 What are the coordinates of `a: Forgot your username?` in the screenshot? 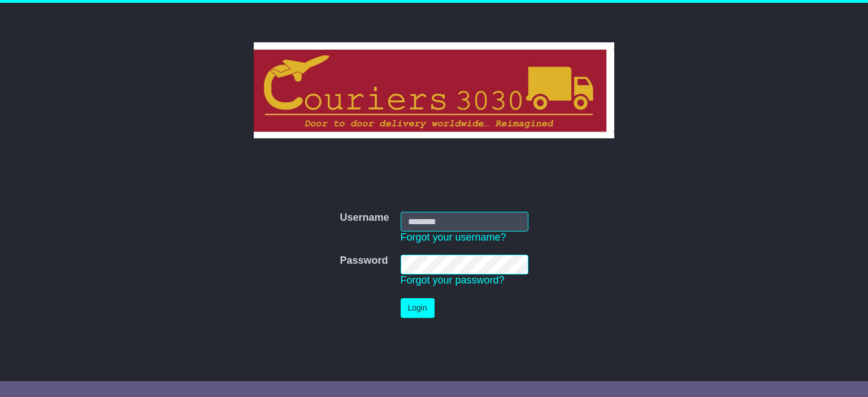 It's located at (453, 238).